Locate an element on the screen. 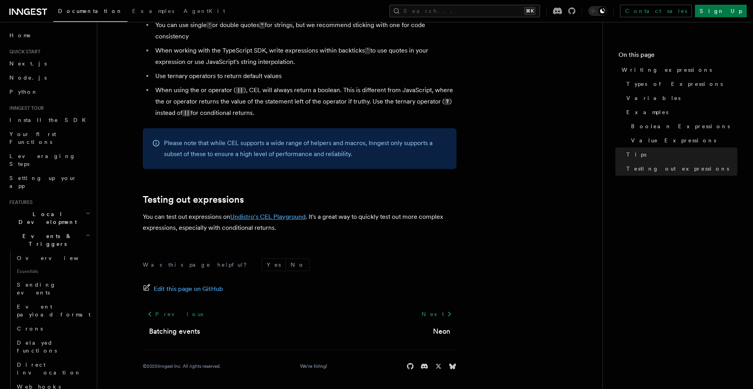  span: Quick start is located at coordinates (23, 52).